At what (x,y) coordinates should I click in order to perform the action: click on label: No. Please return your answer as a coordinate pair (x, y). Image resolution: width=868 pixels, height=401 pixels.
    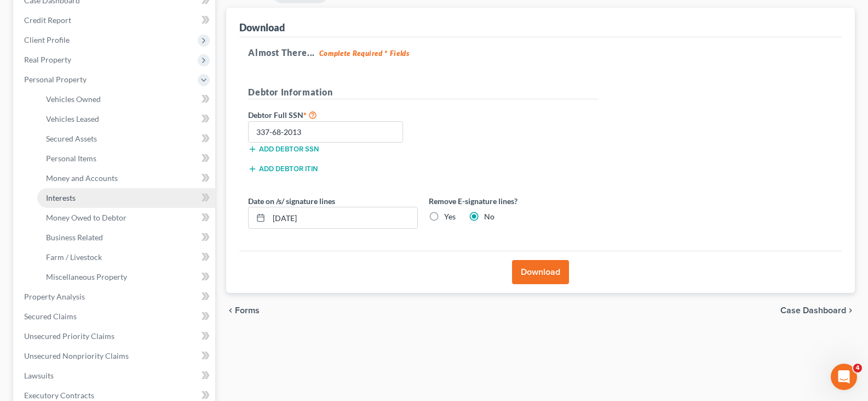
    Looking at the image, I should click on (489, 217).